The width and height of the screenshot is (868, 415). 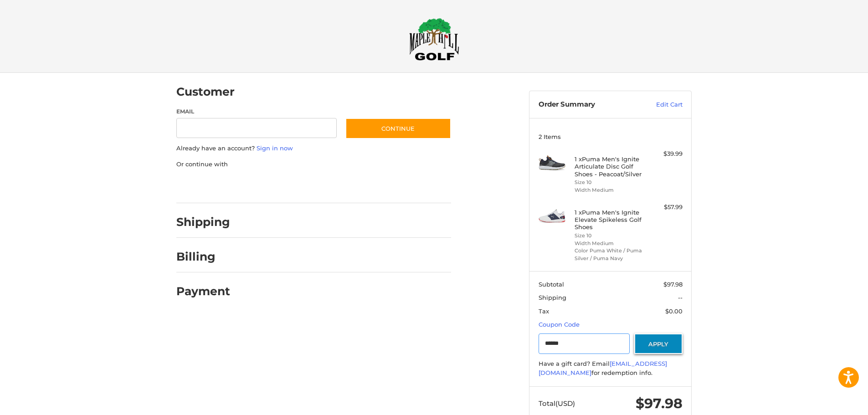 What do you see at coordinates (559, 324) in the screenshot?
I see `a: Coupon Code` at bounding box center [559, 324].